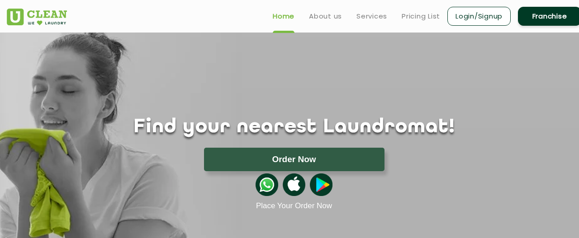 This screenshot has width=579, height=238. I want to click on a: Home, so click(284, 16).